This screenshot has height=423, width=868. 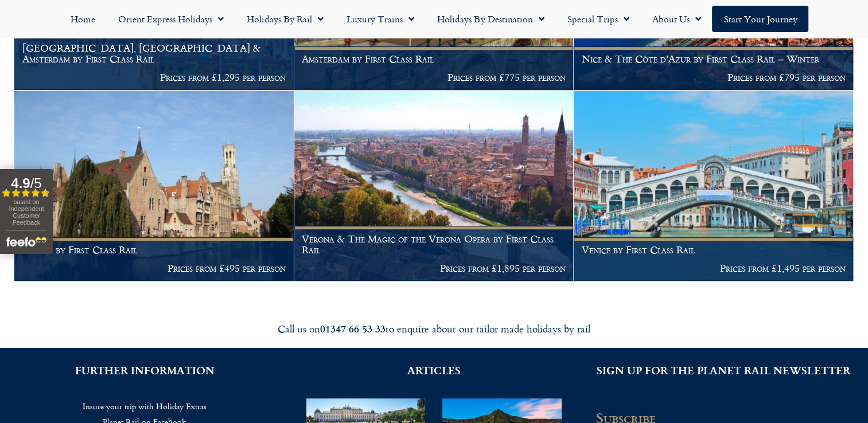 I want to click on h1: Bruges by First Class Rail, so click(x=154, y=250).